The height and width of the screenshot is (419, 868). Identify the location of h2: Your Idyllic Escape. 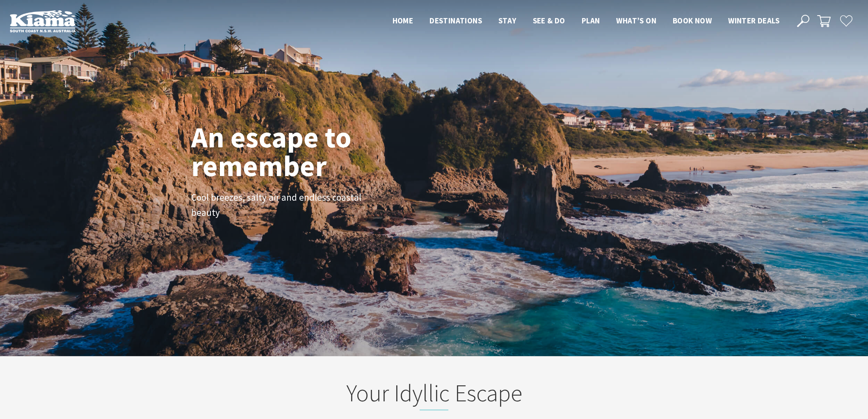
(434, 395).